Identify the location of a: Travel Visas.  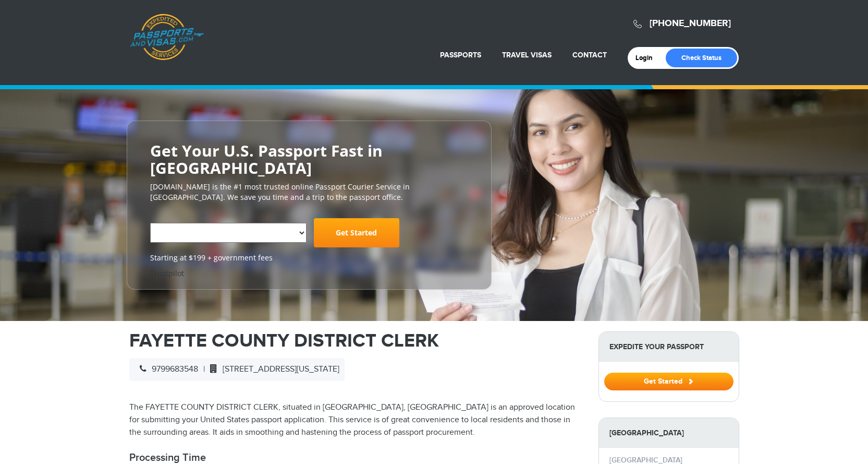
(527, 54).